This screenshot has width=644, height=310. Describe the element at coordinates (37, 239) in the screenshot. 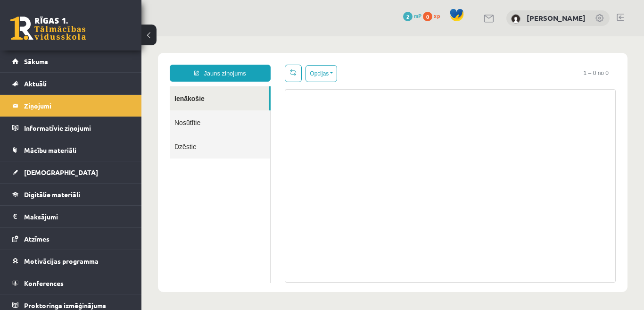

I see `span: Atzīmes` at that location.